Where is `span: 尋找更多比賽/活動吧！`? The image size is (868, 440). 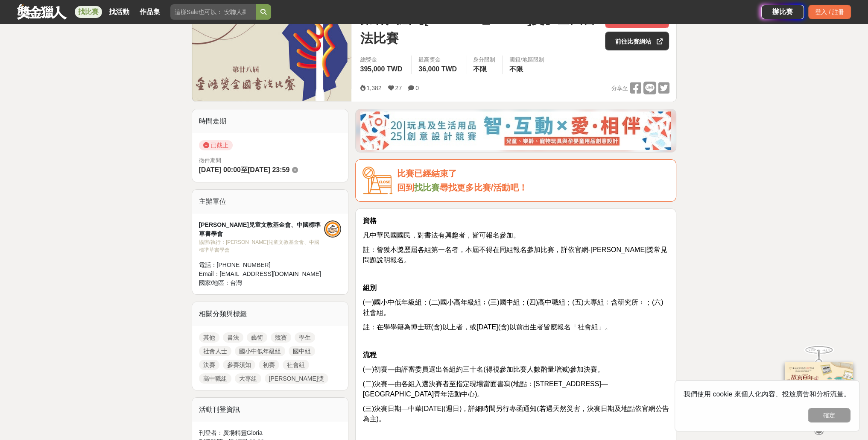 span: 尋找更多比賽/活動吧！ is located at coordinates (483, 187).